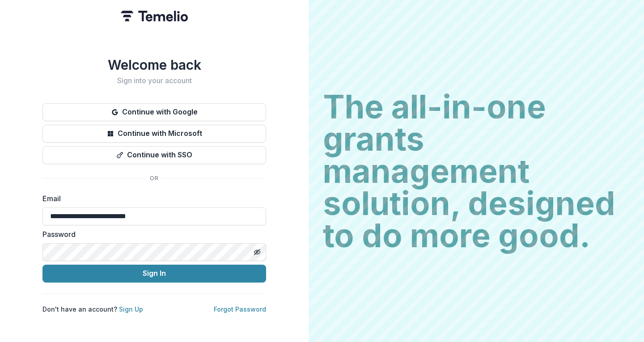 This screenshot has width=644, height=342. I want to click on button: Toggle password visibility, so click(257, 252).